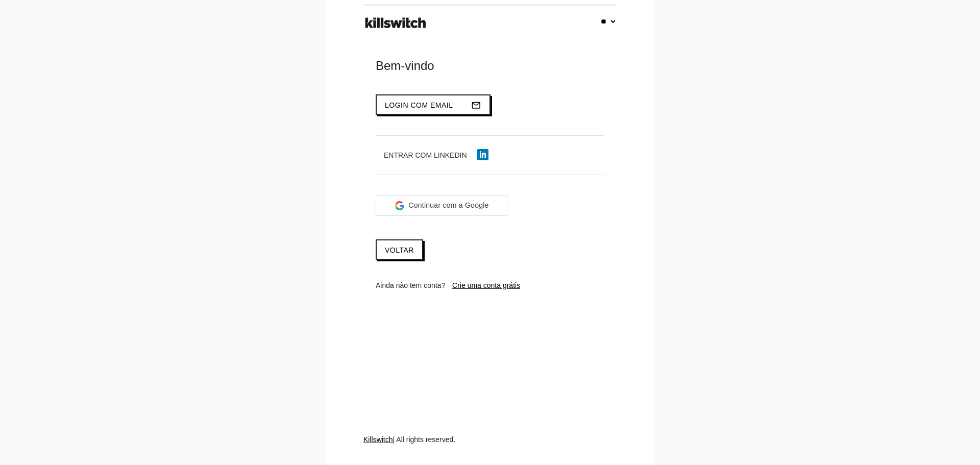 The height and width of the screenshot is (465, 980). What do you see at coordinates (490, 66) in the screenshot?
I see `div: Bem-vindo` at bounding box center [490, 66].